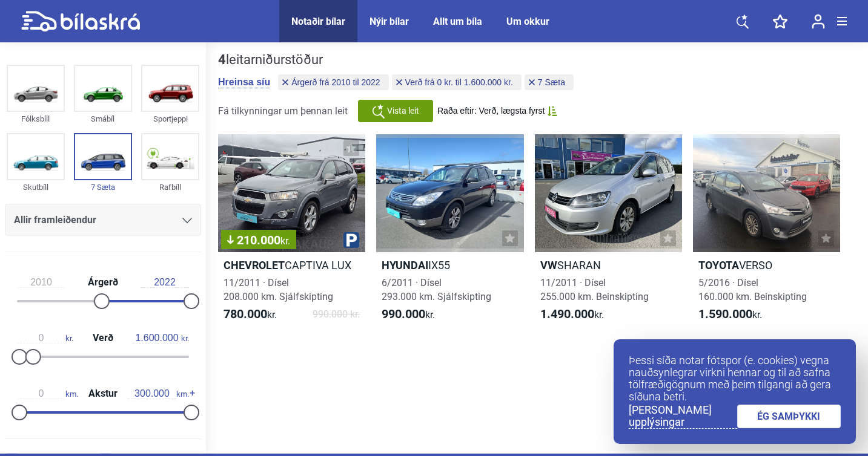  Describe the element at coordinates (459, 82) in the screenshot. I see `span: Verð frá 0 kr. til 1.600.000 kr.` at that location.